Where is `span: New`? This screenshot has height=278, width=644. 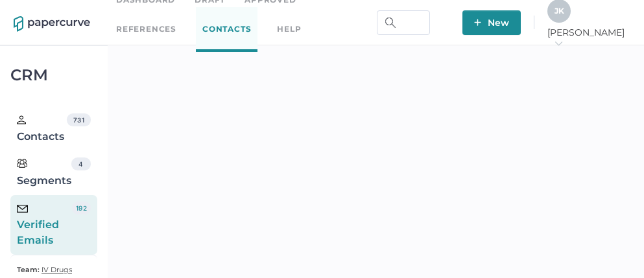
span: New is located at coordinates (491, 23).